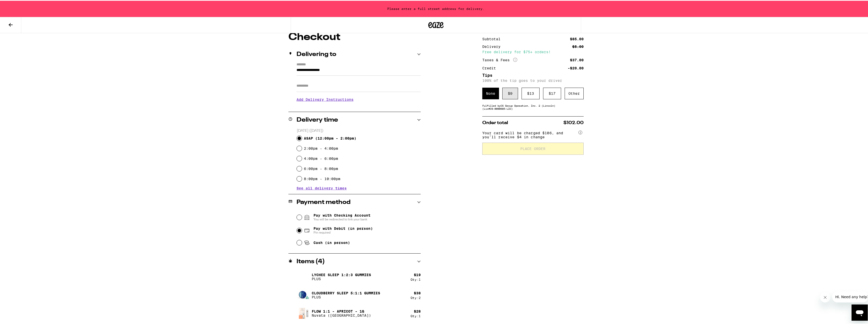 The image size is (868, 324). Describe the element at coordinates (578, 46) in the screenshot. I see `div: $5.00` at that location.